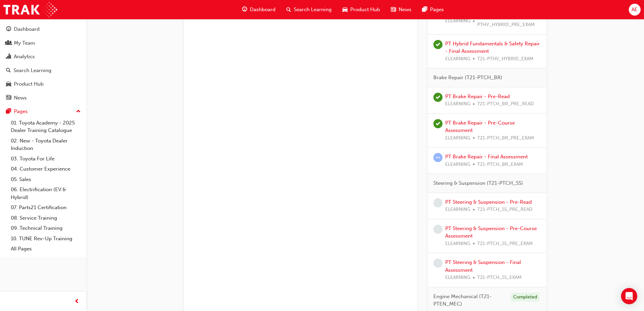  Describe the element at coordinates (30, 9) in the screenshot. I see `img: Trak` at that location.